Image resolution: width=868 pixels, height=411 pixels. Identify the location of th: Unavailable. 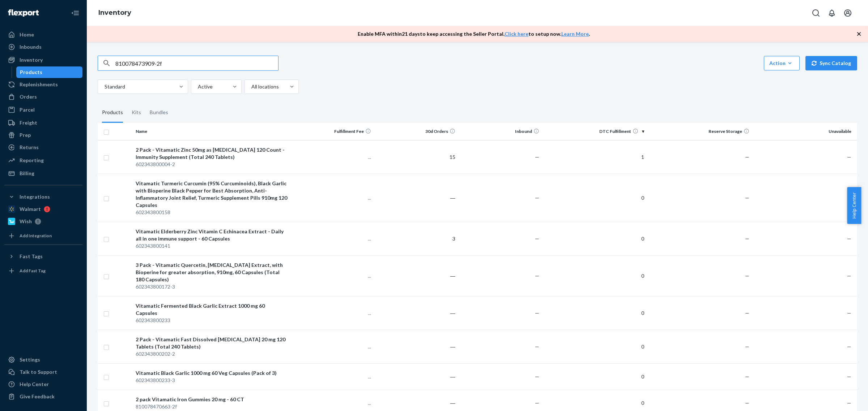
(805, 132).